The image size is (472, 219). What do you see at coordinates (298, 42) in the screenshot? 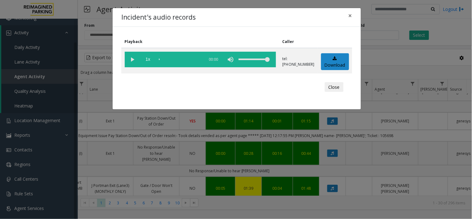
I see `th: Caller` at bounding box center [298, 42].